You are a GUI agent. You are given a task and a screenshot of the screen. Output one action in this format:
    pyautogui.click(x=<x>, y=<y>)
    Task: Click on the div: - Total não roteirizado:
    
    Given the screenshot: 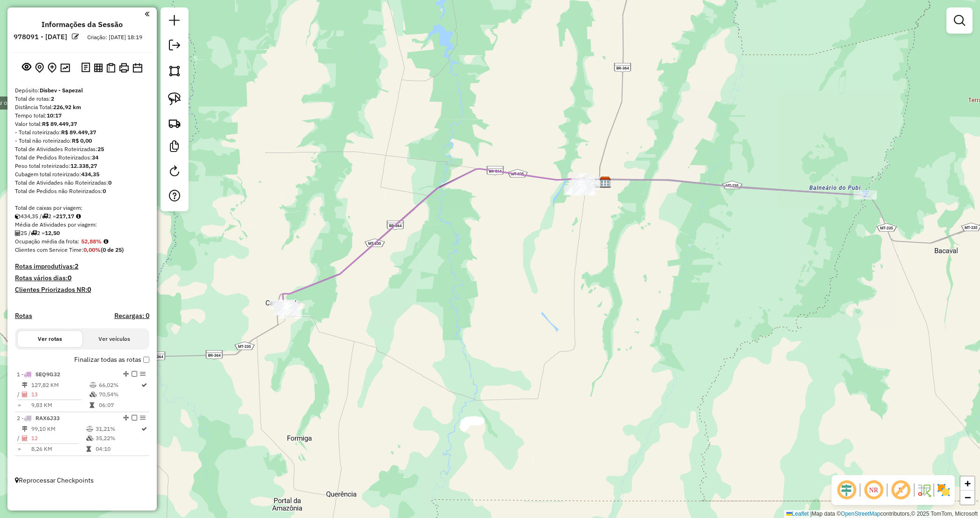 What is the action you would take?
    pyautogui.click(x=82, y=141)
    